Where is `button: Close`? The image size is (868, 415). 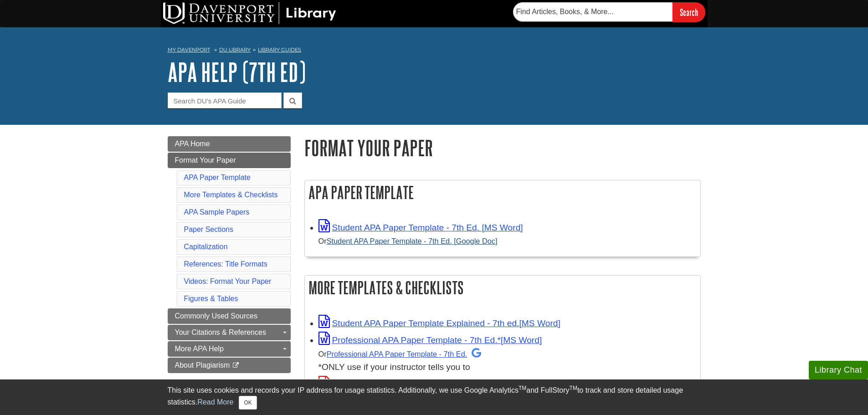 button: Close is located at coordinates (247, 403).